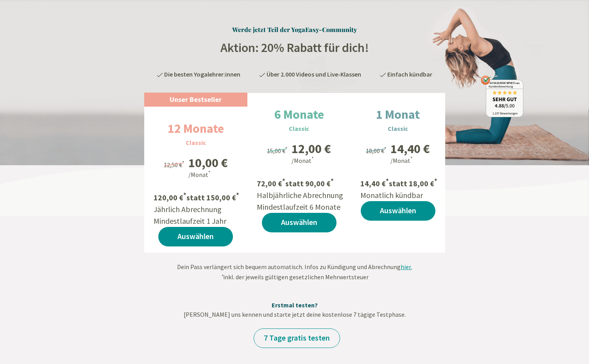 The height and width of the screenshot is (364, 589). What do you see at coordinates (297, 338) in the screenshot?
I see `a: 7 Tage gratis testen` at bounding box center [297, 338].